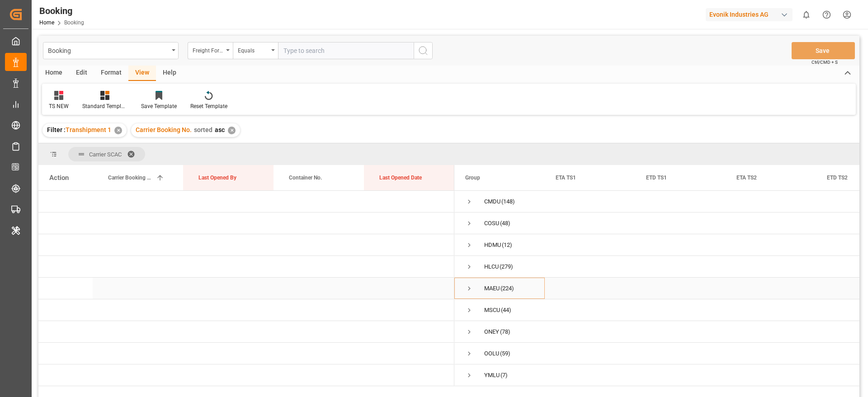 The image size is (868, 397). What do you see at coordinates (253, 49) in the screenshot?
I see `div: Equals` at bounding box center [253, 49].